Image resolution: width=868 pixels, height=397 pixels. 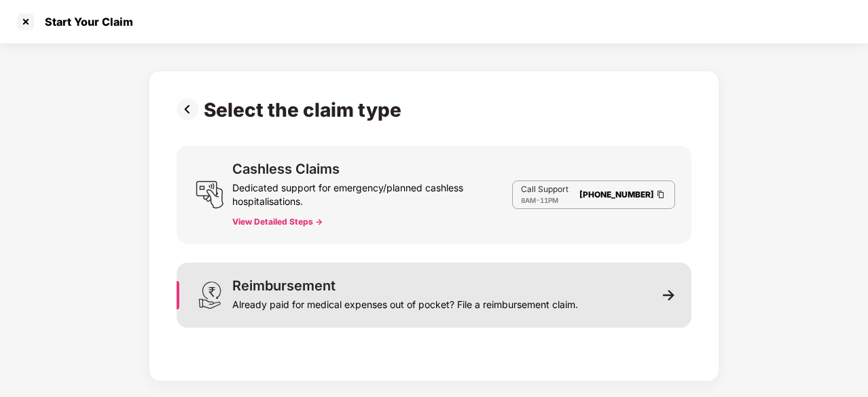 What do you see at coordinates (544, 189) in the screenshot?
I see `p: Call Support` at bounding box center [544, 189].